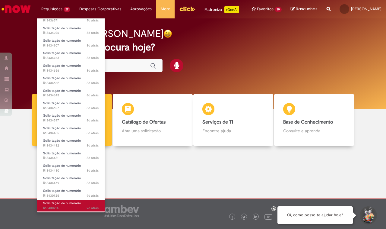 The height and width of the screenshot is (229, 386). I want to click on span: R13434627, so click(71, 108).